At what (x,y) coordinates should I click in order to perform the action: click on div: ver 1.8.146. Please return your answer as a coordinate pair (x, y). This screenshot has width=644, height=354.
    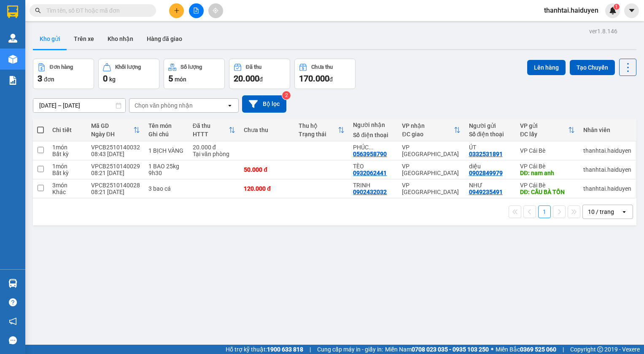
    Looking at the image, I should click on (603, 31).